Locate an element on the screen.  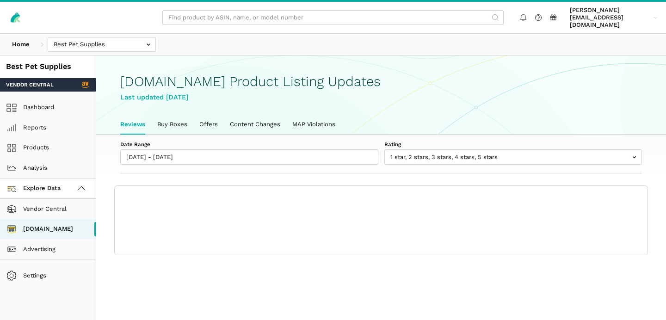
label: Date Range is located at coordinates (249, 144).